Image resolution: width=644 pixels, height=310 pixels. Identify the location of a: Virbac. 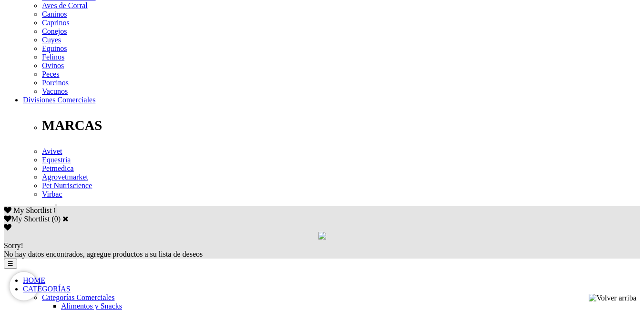
(52, 194).